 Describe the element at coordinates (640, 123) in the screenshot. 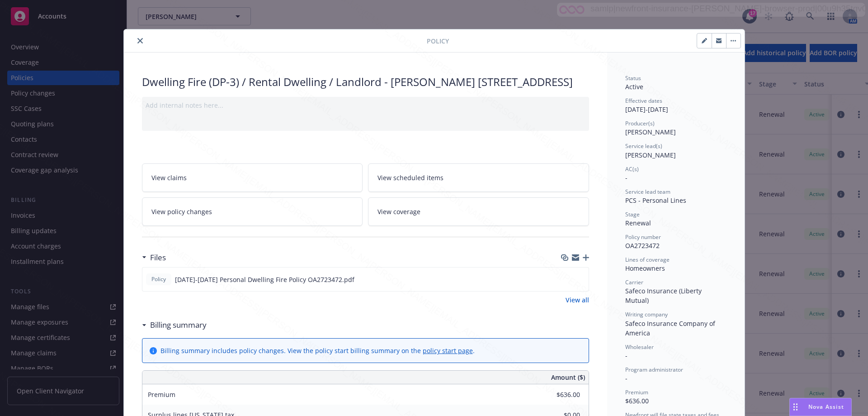

I see `span: Producer(s)` at that location.